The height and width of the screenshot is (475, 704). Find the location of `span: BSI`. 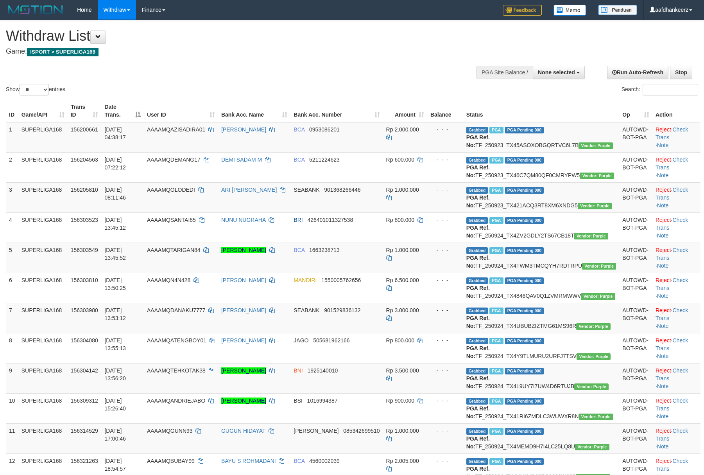

span: BSI is located at coordinates (298, 400).